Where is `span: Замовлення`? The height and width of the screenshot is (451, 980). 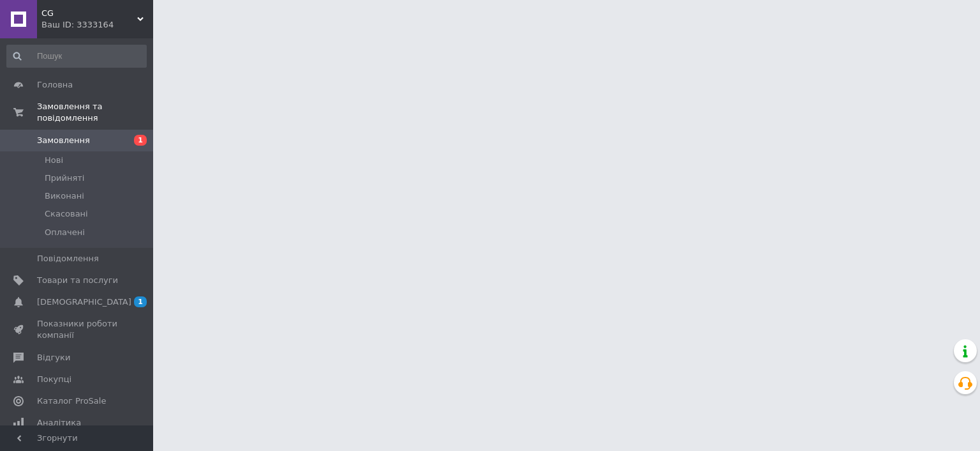
span: Замовлення is located at coordinates (63, 140).